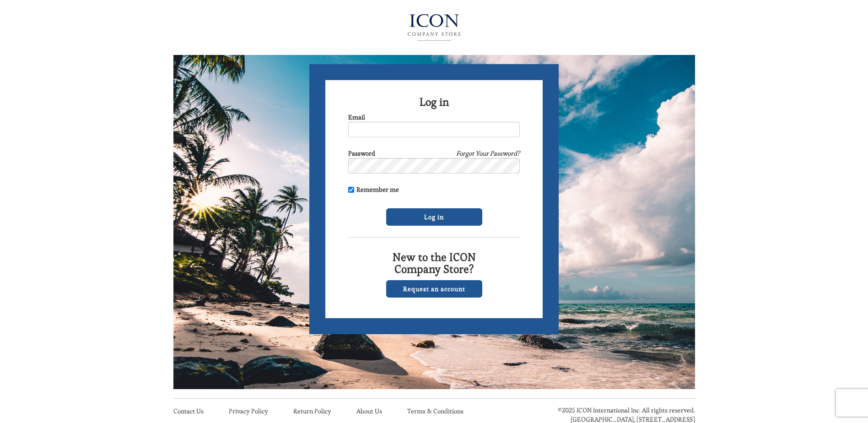 The width and height of the screenshot is (868, 423). Describe the element at coordinates (435, 411) in the screenshot. I see `a: Terms & Conditions` at that location.